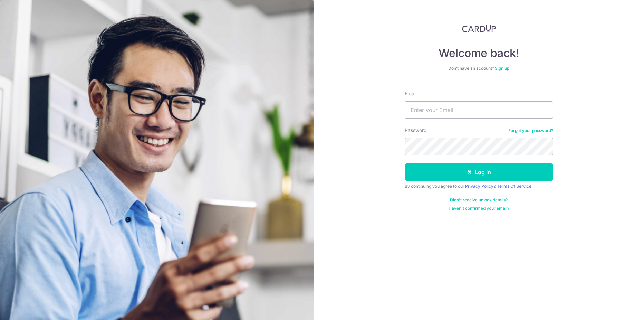  I want to click on div: By continuing you agree to our &, so click(479, 187).